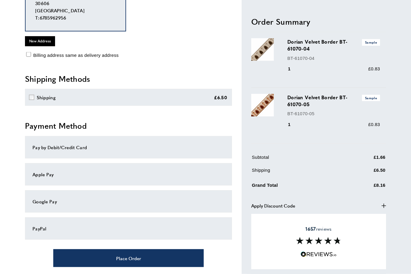 Image resolution: width=411 pixels, height=274 pixels. What do you see at coordinates (334, 101) in the screenshot?
I see `h3: Dorian Velvet Border BT-61070-05` at bounding box center [334, 101].